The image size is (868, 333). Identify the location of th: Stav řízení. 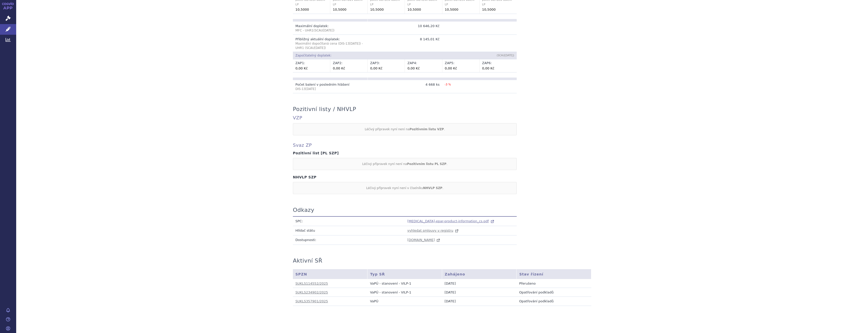
(554, 273).